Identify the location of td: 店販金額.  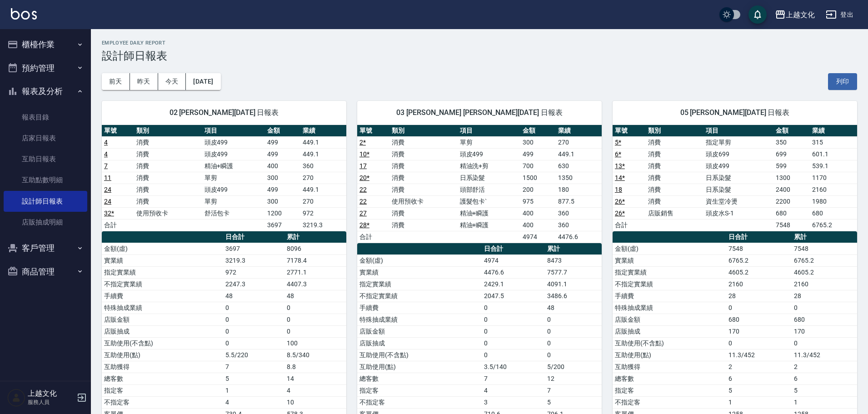
(162, 319).